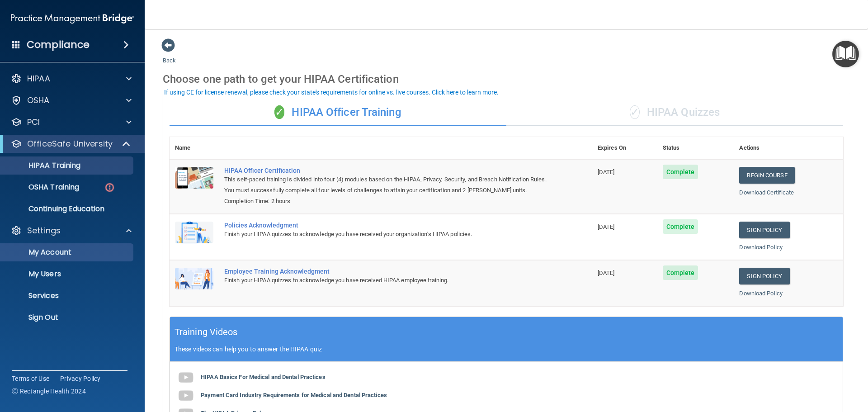 This screenshot has width=868, height=412. What do you see at coordinates (386, 171) in the screenshot?
I see `div: HIPAA Officer Certification` at bounding box center [386, 171].